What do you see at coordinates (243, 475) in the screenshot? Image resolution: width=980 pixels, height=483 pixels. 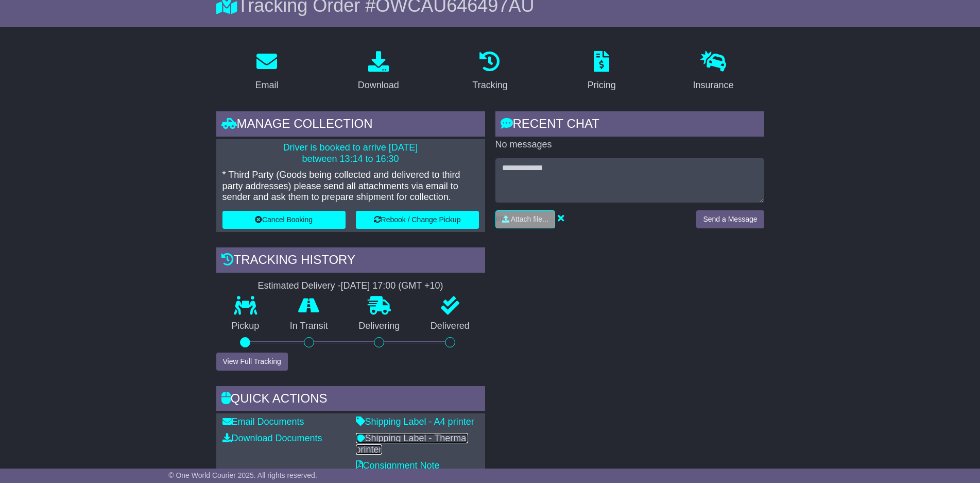 I see `span: © One World Courier 2025. All rights reserved.` at bounding box center [243, 475].